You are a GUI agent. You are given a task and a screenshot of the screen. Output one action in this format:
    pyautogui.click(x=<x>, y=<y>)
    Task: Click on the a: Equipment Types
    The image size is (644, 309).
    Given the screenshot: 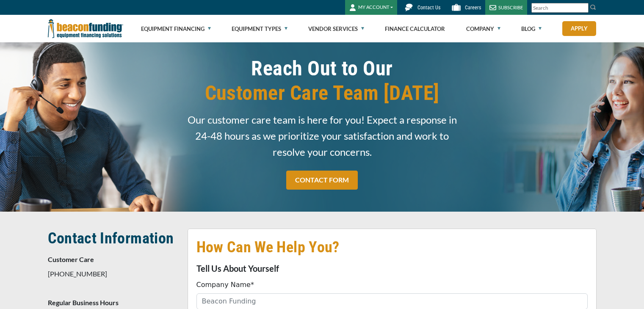 What is the action you would take?
    pyautogui.click(x=259, y=29)
    